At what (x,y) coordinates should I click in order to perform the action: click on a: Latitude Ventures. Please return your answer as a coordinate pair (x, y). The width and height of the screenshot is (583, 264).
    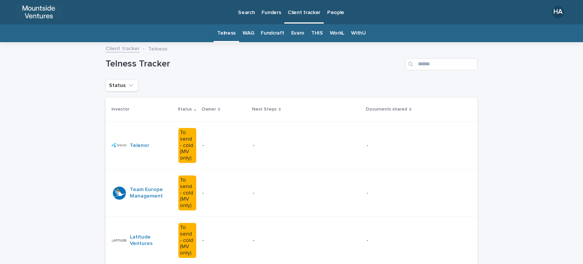
    Looking at the image, I should click on (151, 240).